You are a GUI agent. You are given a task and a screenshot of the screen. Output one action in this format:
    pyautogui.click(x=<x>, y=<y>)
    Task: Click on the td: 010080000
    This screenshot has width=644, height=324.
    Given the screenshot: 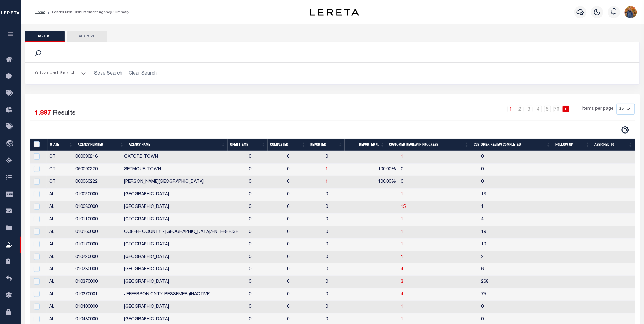 What is the action you would take?
    pyautogui.click(x=97, y=207)
    